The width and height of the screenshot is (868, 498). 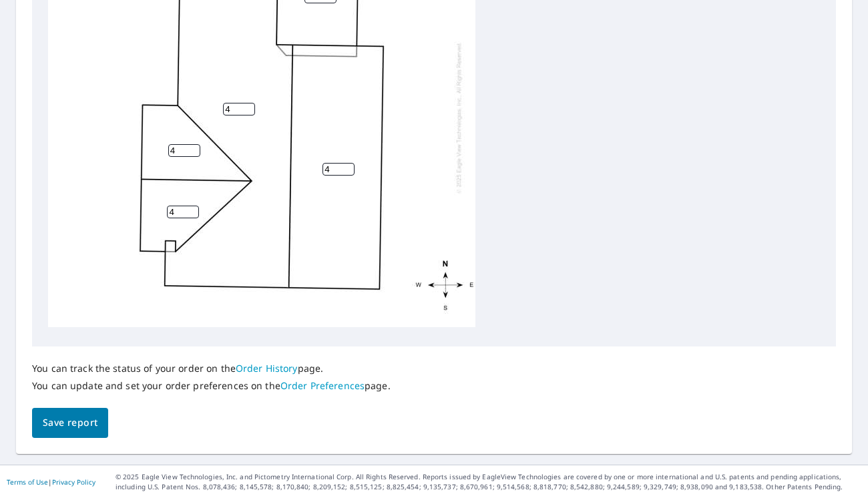 I want to click on p: You can track the status of your order on the page., so click(x=211, y=368).